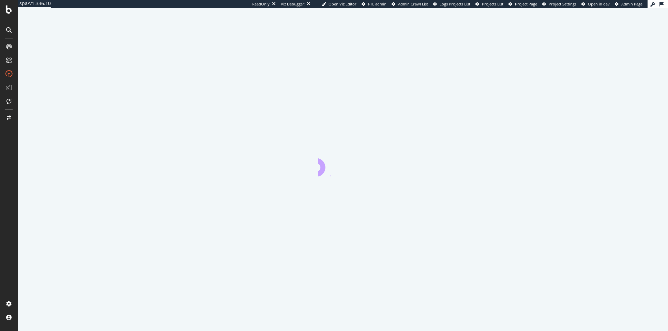  I want to click on div: ReadOnly:, so click(261, 4).